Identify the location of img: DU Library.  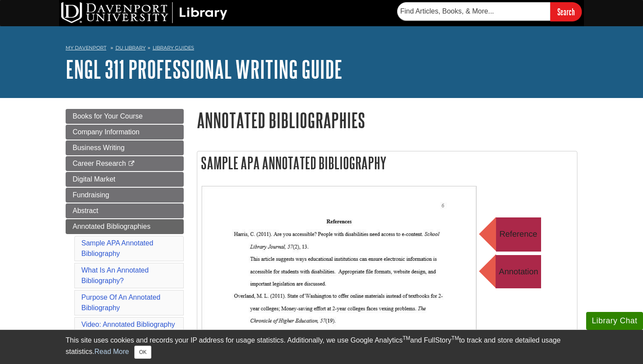
(144, 13).